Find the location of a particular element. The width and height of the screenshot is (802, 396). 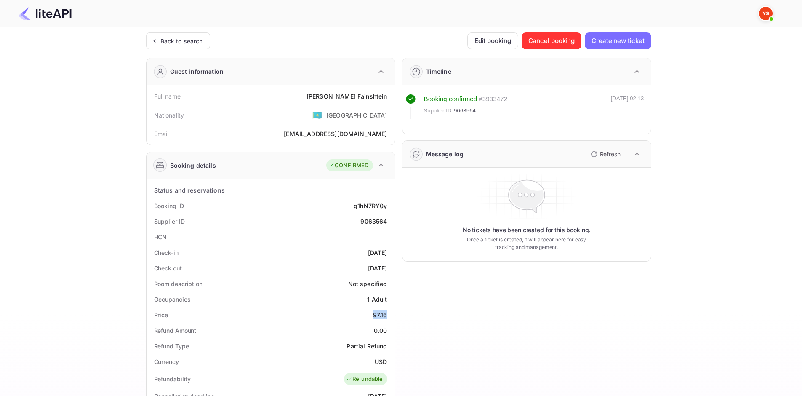

div: # 3933472 is located at coordinates (493, 99).